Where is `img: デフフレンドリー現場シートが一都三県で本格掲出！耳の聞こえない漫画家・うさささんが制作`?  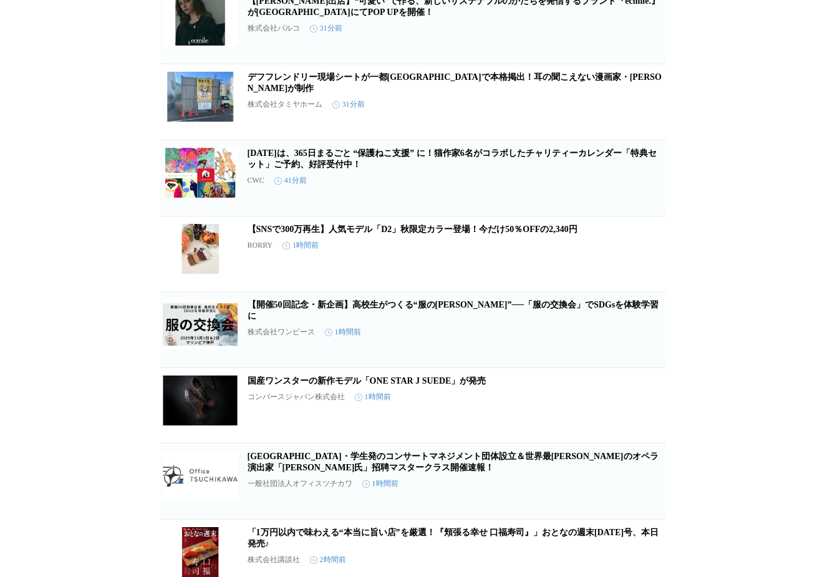 img: デフフレンドリー現場シートが一都三県で本格掲出！耳の聞こえない漫画家・うさささんが制作 is located at coordinates (200, 97).